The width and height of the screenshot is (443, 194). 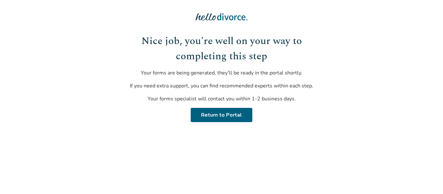 I want to click on p: If you need extra support, you can find recommended experts within each step., so click(x=221, y=86).